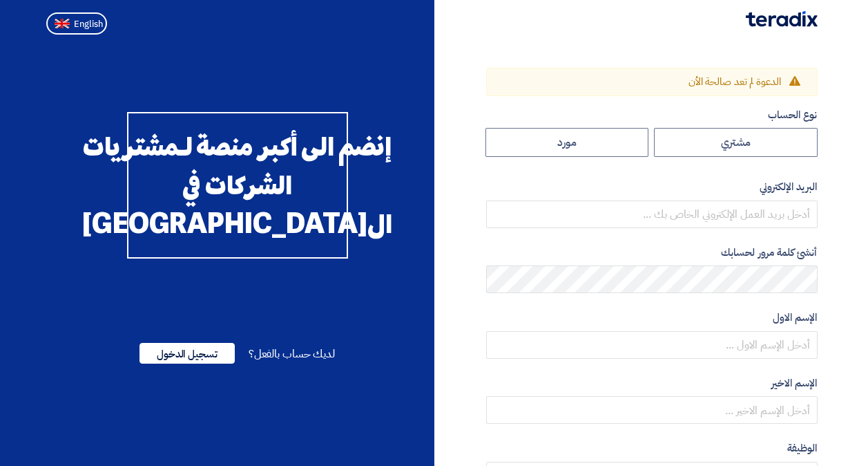 This screenshot has width=868, height=466. Describe the element at coordinates (652, 114) in the screenshot. I see `label: نوع الحساب` at that location.